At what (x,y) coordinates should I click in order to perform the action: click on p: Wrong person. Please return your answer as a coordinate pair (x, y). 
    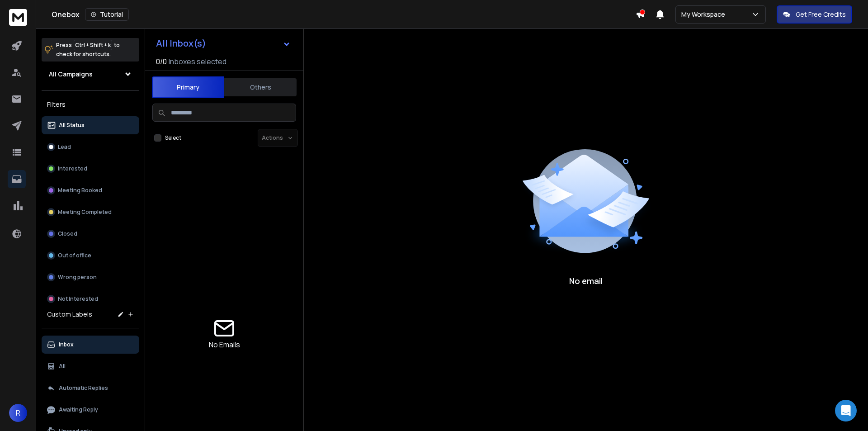
    Looking at the image, I should click on (77, 277).